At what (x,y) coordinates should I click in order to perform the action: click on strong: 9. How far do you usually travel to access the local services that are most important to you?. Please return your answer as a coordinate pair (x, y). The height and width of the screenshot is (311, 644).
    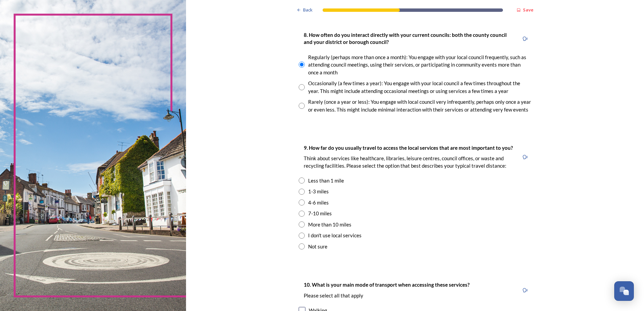
    Looking at the image, I should click on (408, 148).